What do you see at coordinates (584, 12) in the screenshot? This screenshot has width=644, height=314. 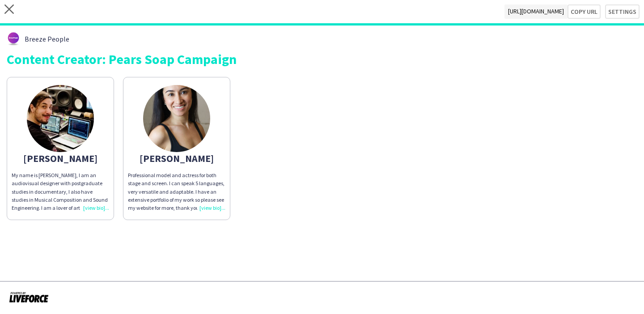 I see `button: Copy url` at bounding box center [584, 12].